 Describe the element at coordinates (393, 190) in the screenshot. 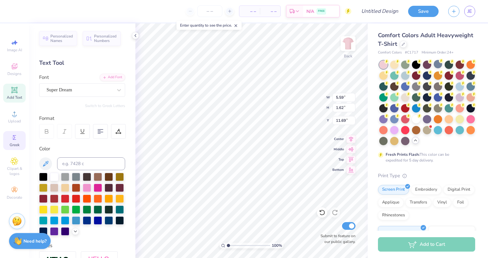

I see `div: Screen Print` at that location.